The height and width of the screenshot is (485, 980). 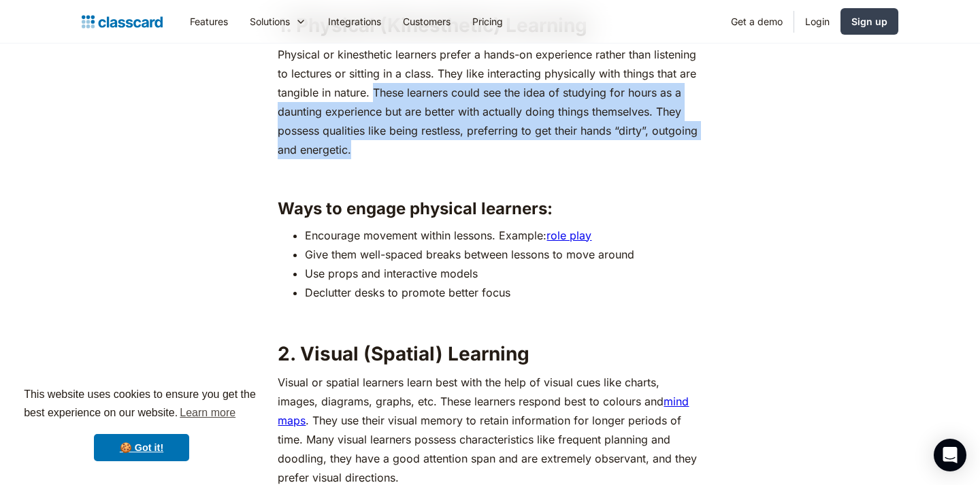 What do you see at coordinates (869, 21) in the screenshot?
I see `div: Sign up` at bounding box center [869, 21].